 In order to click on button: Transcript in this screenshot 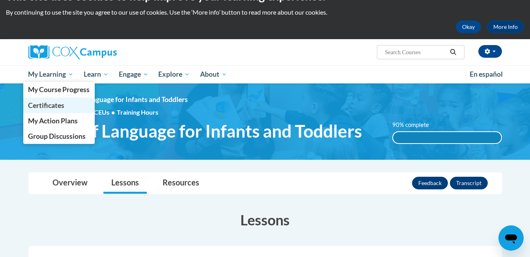, I will do `click(469, 183)`.